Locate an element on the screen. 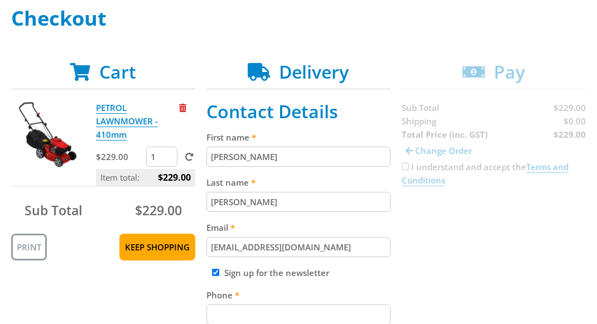 The height and width of the screenshot is (324, 597). p: Item total: is located at coordinates (146, 177).